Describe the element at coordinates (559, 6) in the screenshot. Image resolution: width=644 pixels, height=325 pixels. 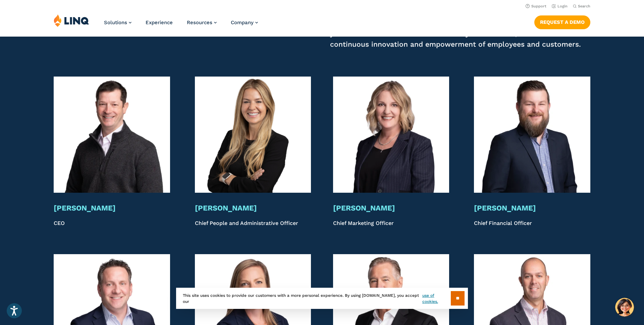
I see `a: Login` at that location.